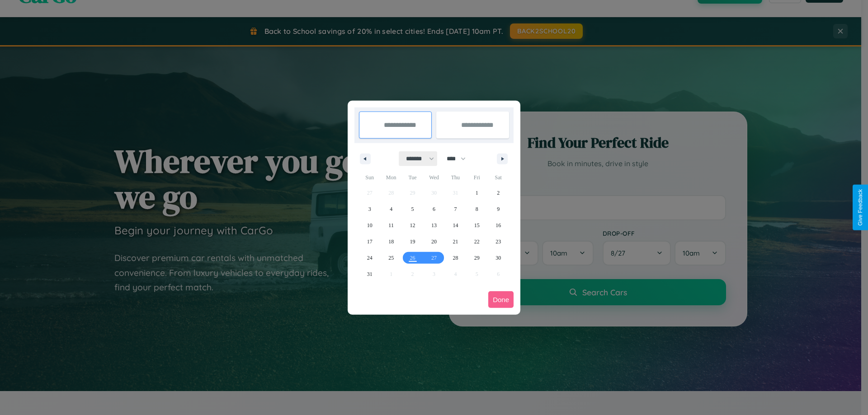 This screenshot has height=415, width=868. Describe the element at coordinates (499, 193) in the screenshot. I see `span: 2` at that location.